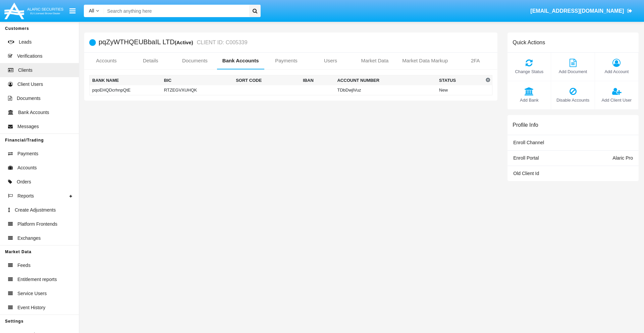  I want to click on th: Bank Name, so click(125, 81).